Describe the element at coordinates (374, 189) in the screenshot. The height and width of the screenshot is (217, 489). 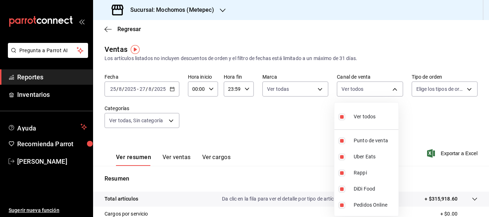
I see `span: DiDi Food` at that location.